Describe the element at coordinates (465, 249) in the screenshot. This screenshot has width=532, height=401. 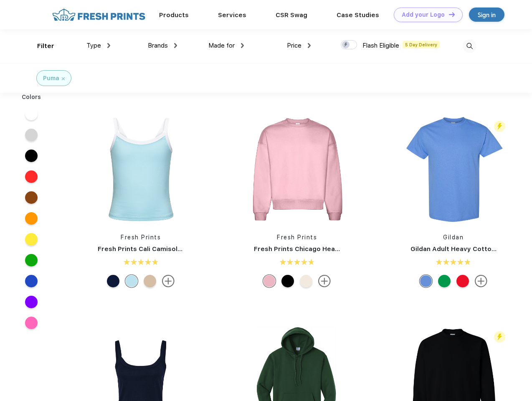
I see `a: Gildan Adult Heavy Cotton T-Shirt` at that location.